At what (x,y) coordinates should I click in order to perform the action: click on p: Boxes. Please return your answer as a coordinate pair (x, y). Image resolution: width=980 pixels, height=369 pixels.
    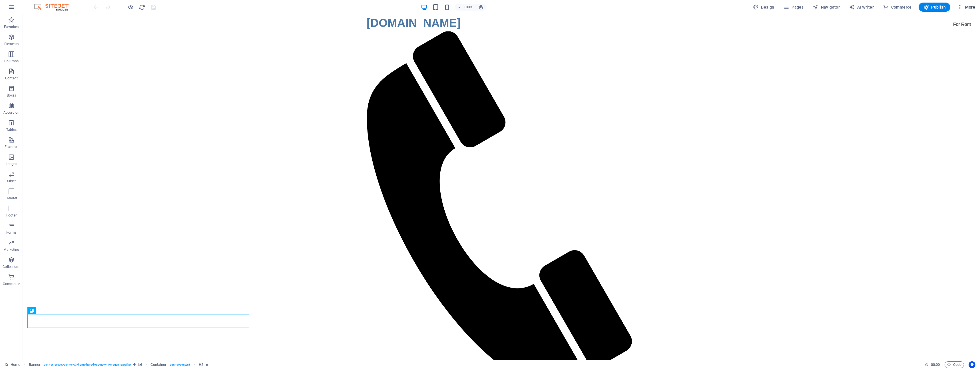
    Looking at the image, I should click on (11, 95).